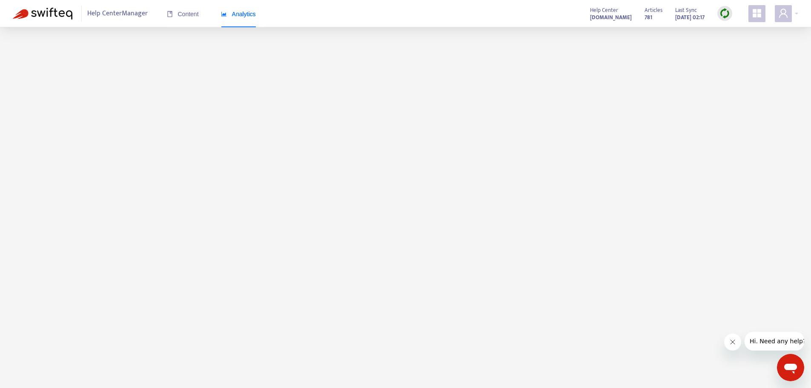 This screenshot has width=811, height=388. What do you see at coordinates (757, 13) in the screenshot?
I see `span: appstore` at bounding box center [757, 13].